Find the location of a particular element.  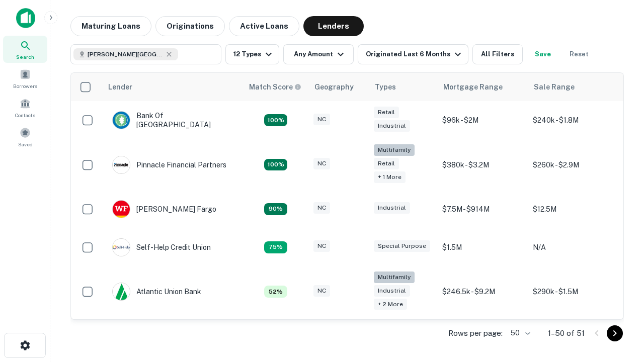

div: Atlantic Union Bank is located at coordinates (156, 292).